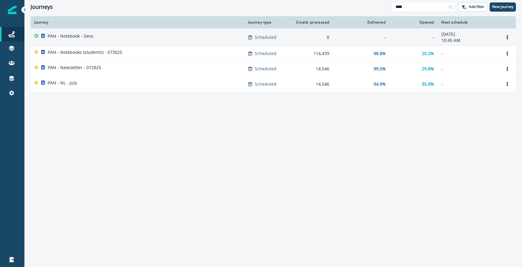 This screenshot has width=522, height=267. I want to click on p: PAN - Newsletter - 072825, so click(74, 68).